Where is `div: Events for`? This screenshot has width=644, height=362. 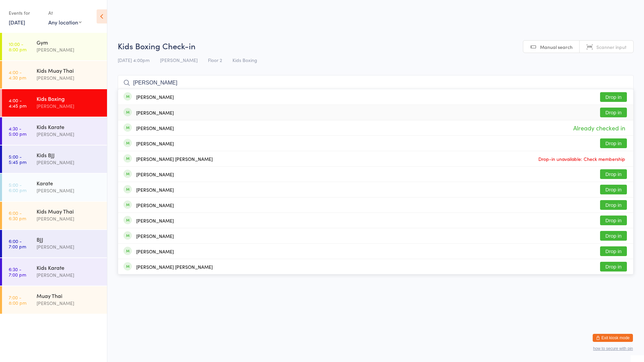
div: Events for is located at coordinates (25, 13).